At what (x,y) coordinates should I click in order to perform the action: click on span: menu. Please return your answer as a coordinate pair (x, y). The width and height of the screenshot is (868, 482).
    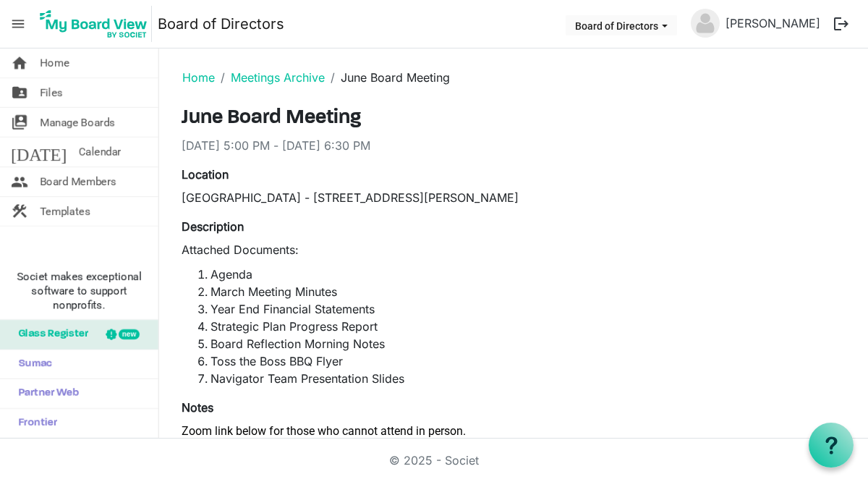
    Looking at the image, I should click on (18, 24).